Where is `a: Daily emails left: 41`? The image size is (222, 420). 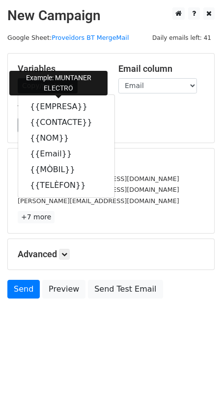 a: Daily emails left: 41 is located at coordinates (182, 37).